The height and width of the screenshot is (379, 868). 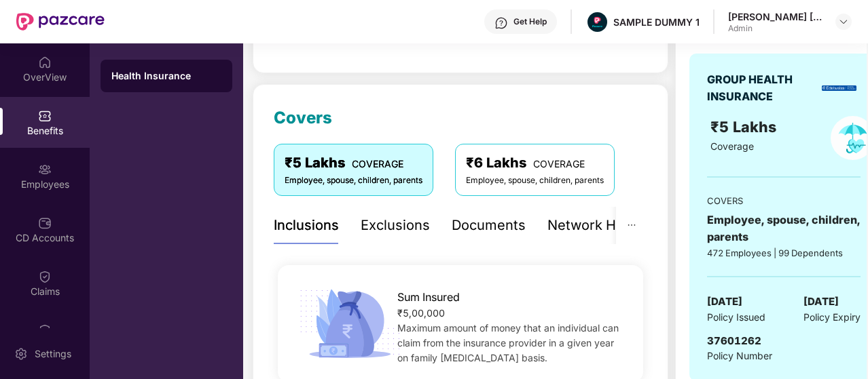 What do you see at coordinates (839, 88) in the screenshot?
I see `img: insurerLogo` at bounding box center [839, 88].